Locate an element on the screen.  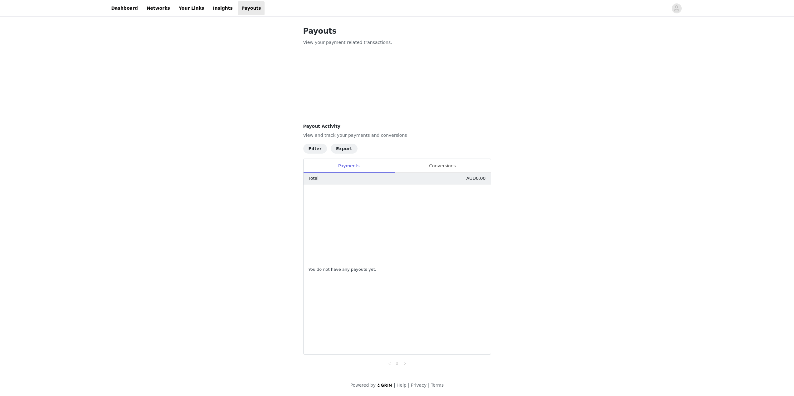
a: Insights is located at coordinates (222, 8).